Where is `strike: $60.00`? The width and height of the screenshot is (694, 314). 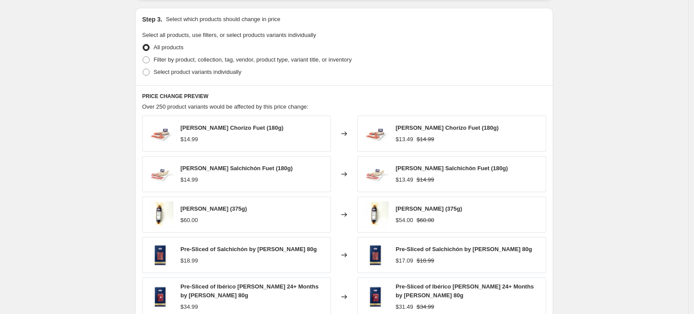 strike: $60.00 is located at coordinates (426, 221).